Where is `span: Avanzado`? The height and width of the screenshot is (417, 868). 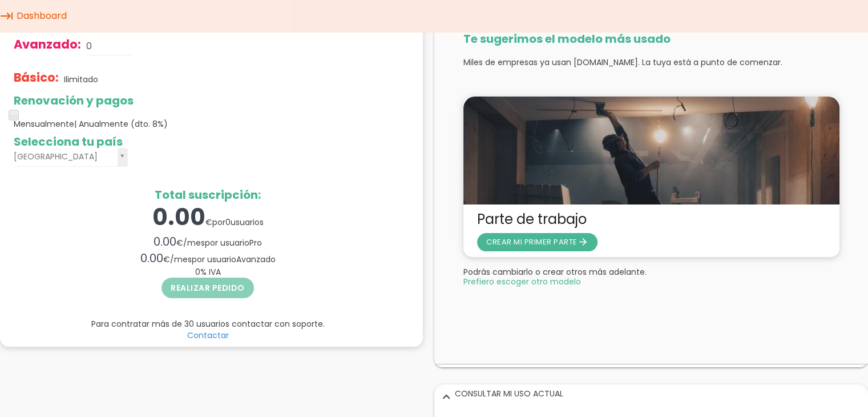 span: Avanzado is located at coordinates (256, 259).